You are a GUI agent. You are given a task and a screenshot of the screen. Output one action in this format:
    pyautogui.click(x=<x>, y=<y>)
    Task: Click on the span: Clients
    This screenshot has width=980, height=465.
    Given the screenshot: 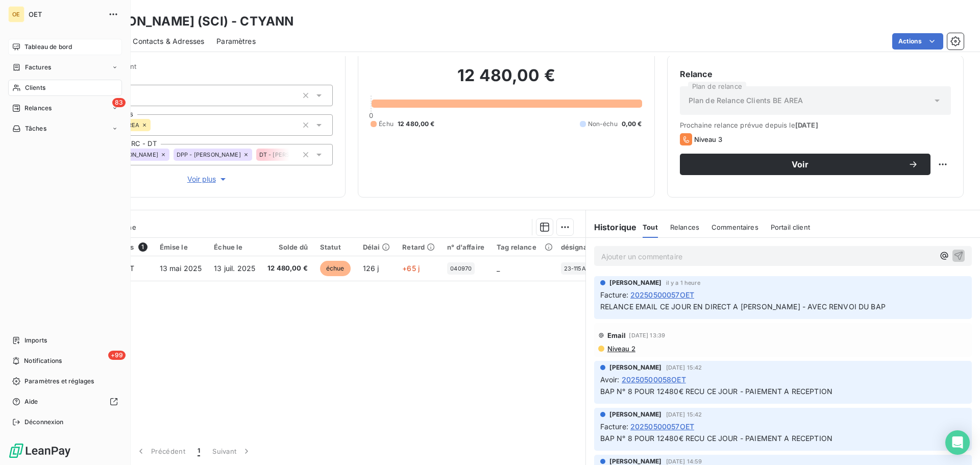 What is the action you would take?
    pyautogui.click(x=35, y=88)
    